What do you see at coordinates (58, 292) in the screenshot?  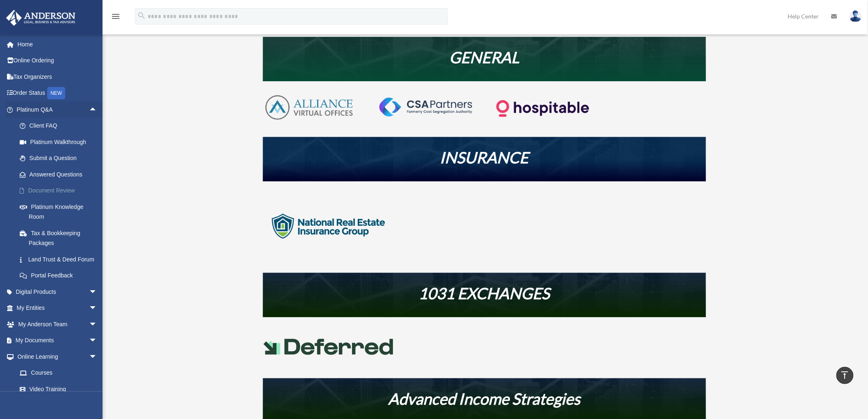 I see `a: Digital Productsarrow_drop_down` at bounding box center [58, 292].